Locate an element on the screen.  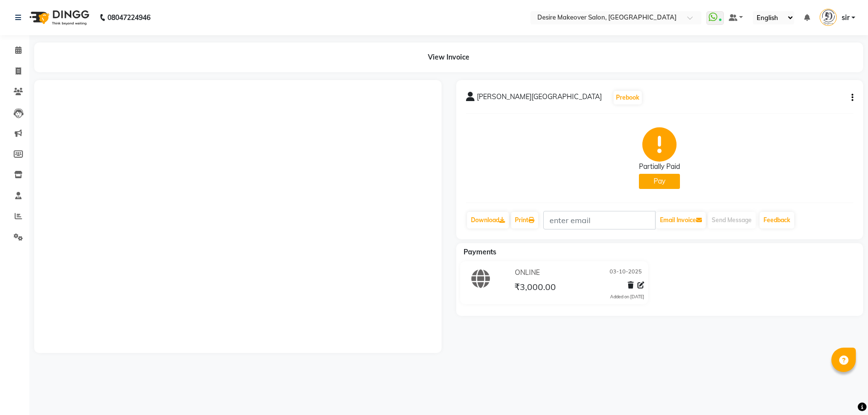
span: 03-10-2025 is located at coordinates (626, 273).